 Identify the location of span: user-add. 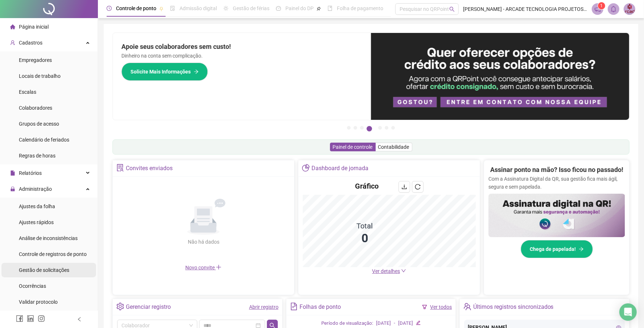
(13, 43).